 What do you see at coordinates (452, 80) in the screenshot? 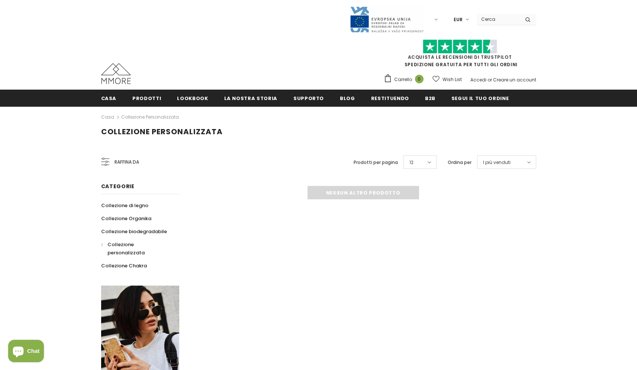
I see `span: Wish List` at bounding box center [452, 80].